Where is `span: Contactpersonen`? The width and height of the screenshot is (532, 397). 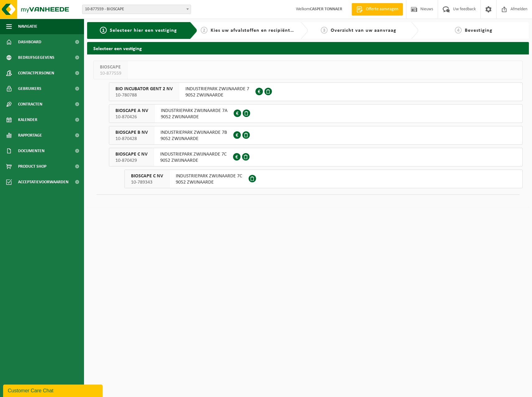
span: Contactpersonen is located at coordinates (36, 73).